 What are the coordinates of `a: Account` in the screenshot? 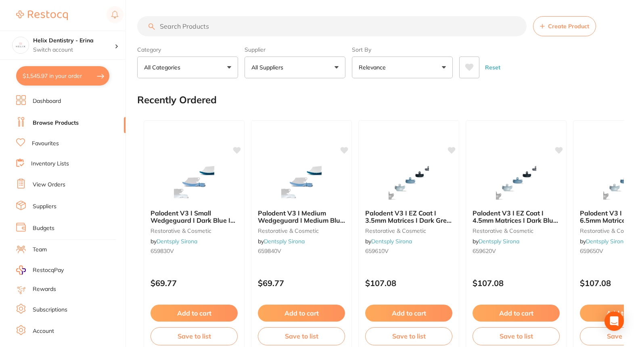 It's located at (43, 331).